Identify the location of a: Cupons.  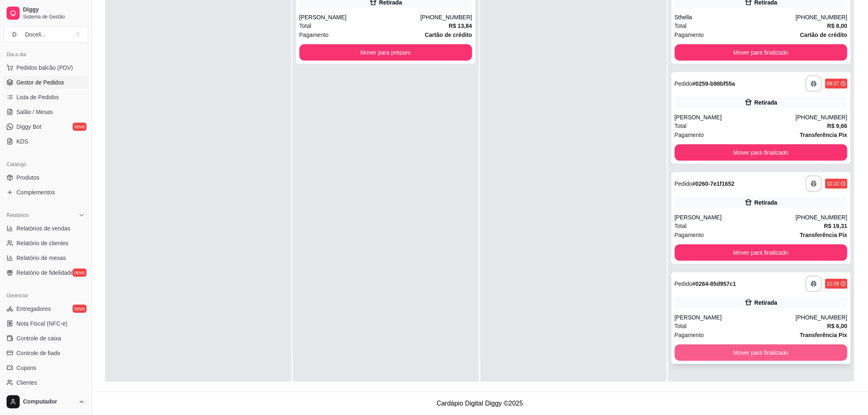
(46, 368).